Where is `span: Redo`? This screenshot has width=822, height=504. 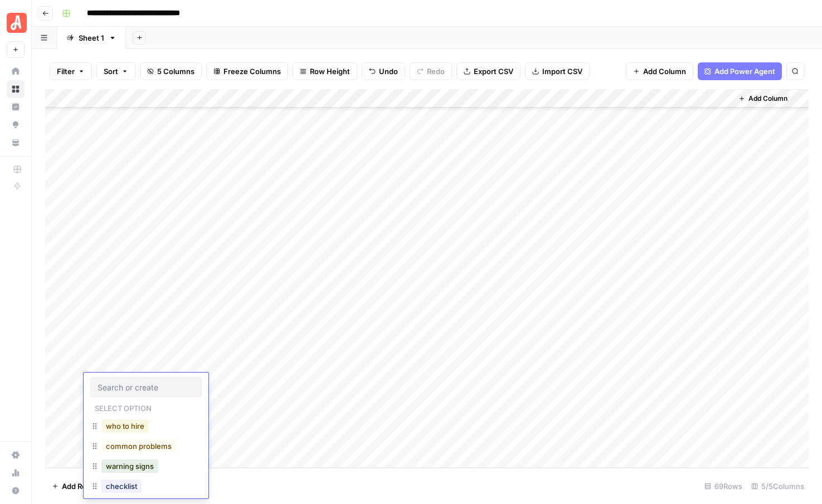 span: Redo is located at coordinates (436, 72).